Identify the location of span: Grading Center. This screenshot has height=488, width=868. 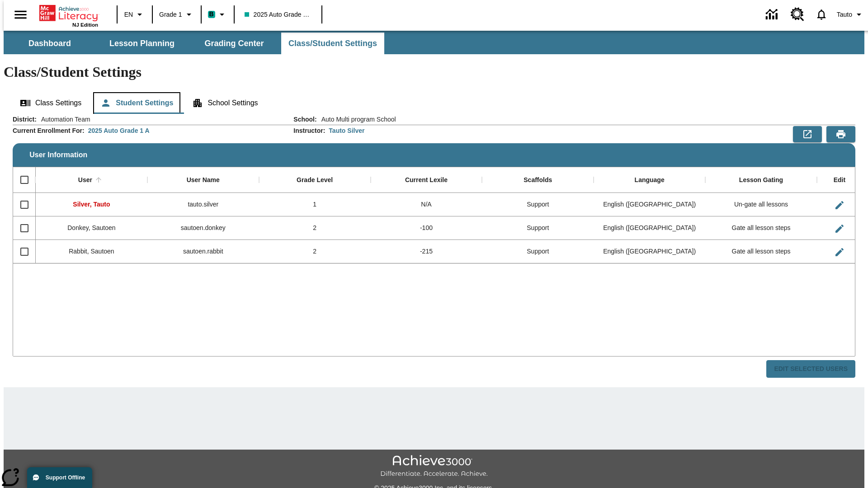
(234, 43).